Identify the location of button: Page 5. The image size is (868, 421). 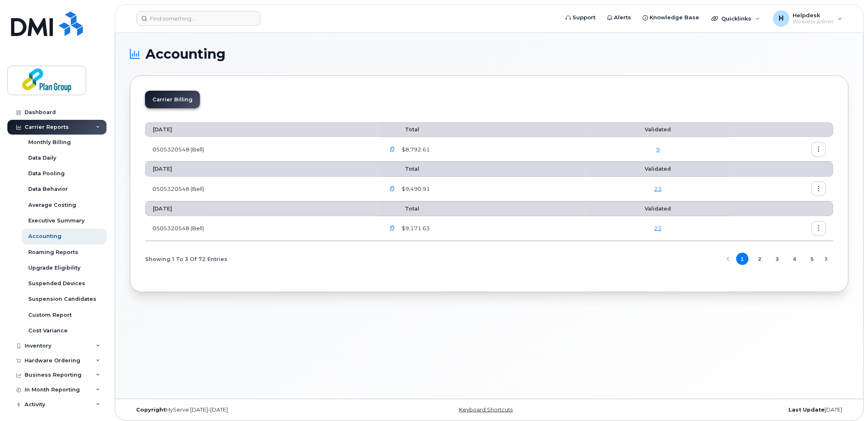
(812, 259).